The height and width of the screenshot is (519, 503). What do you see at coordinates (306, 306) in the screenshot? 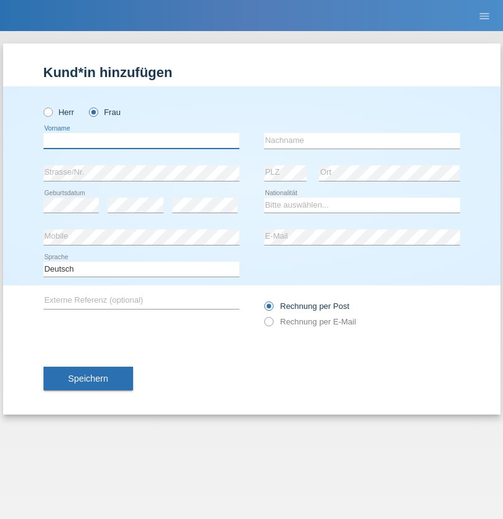
I see `label: Rechnung per Post` at bounding box center [306, 306].